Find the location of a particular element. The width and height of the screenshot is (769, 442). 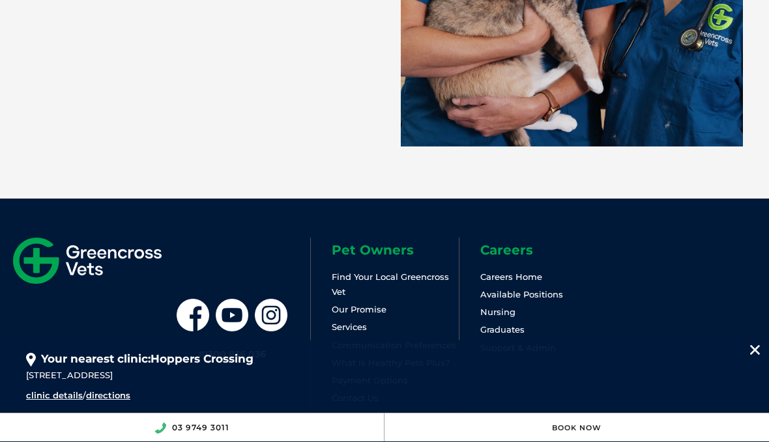

a: 03 9749 3011 is located at coordinates (201, 427).